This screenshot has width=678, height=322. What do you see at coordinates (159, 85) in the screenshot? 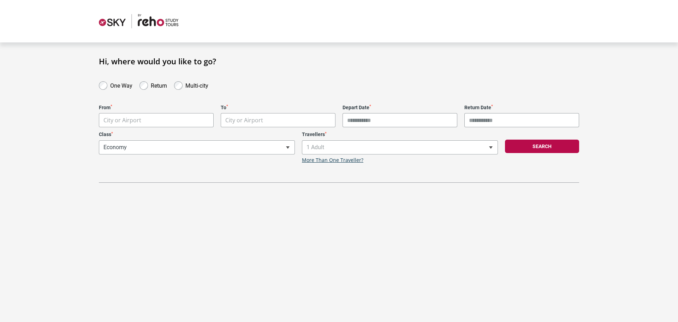
I see `label: Return` at bounding box center [159, 85].